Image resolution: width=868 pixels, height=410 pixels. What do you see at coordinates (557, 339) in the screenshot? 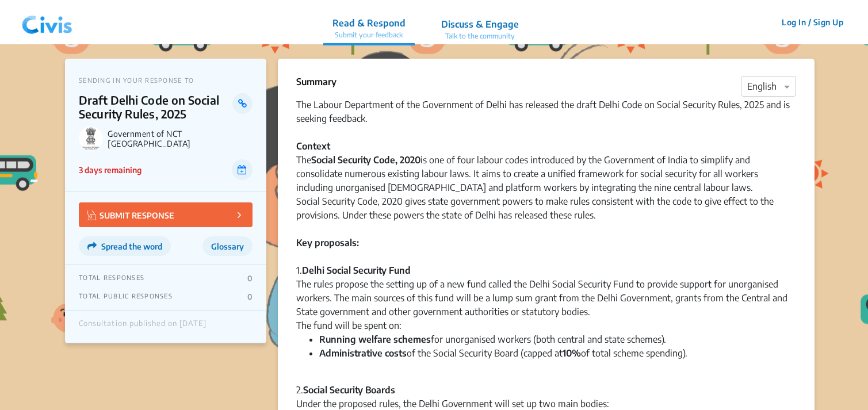
I see `li: for unorganised workers (both central and state schemes).` at bounding box center [557, 339].